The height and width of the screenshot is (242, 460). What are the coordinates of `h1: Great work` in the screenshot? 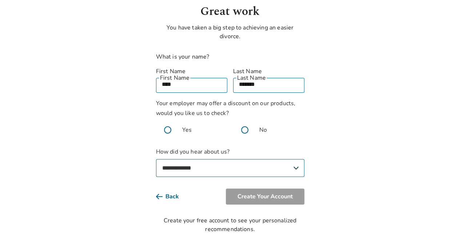 It's located at (230, 12).